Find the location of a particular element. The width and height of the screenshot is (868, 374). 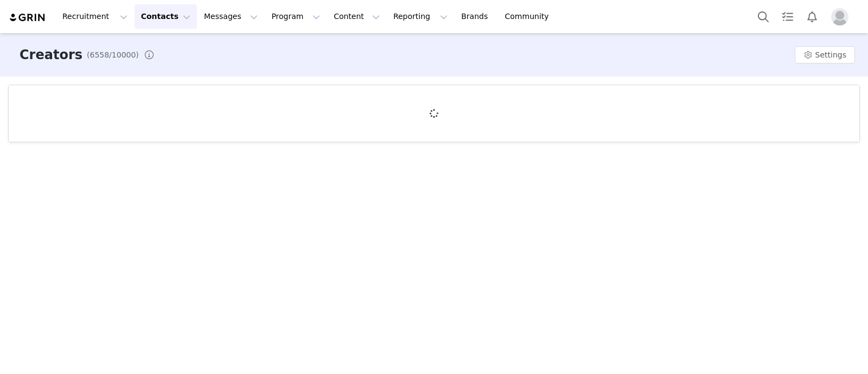

img: placeholder-profile.jpg is located at coordinates (840, 16).